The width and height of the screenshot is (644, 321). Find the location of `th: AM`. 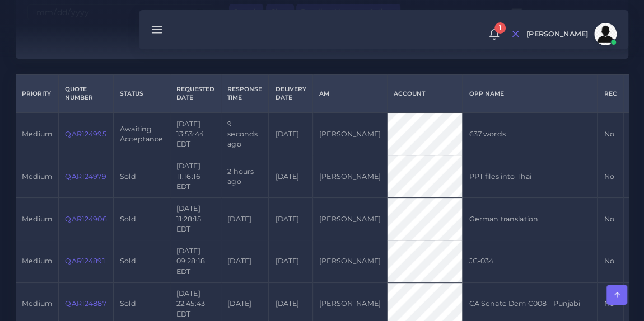

th: AM is located at coordinates (350, 94).